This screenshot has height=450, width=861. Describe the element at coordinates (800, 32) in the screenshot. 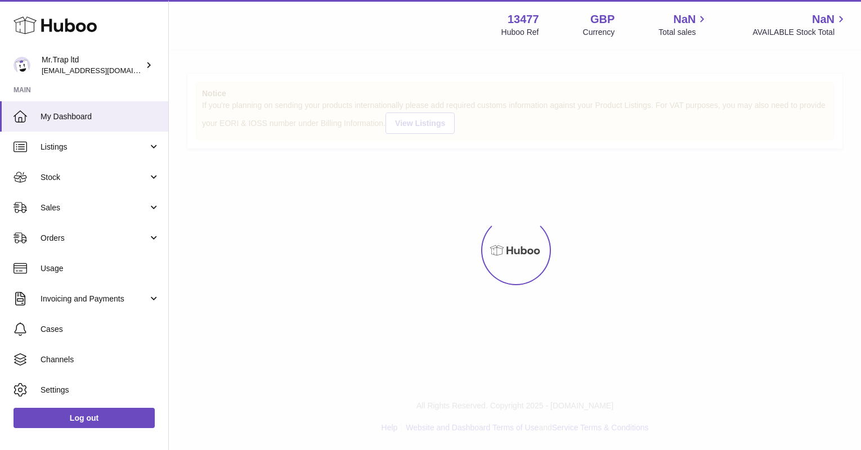

I see `span: AVAILABLE Stock Total` at that location.